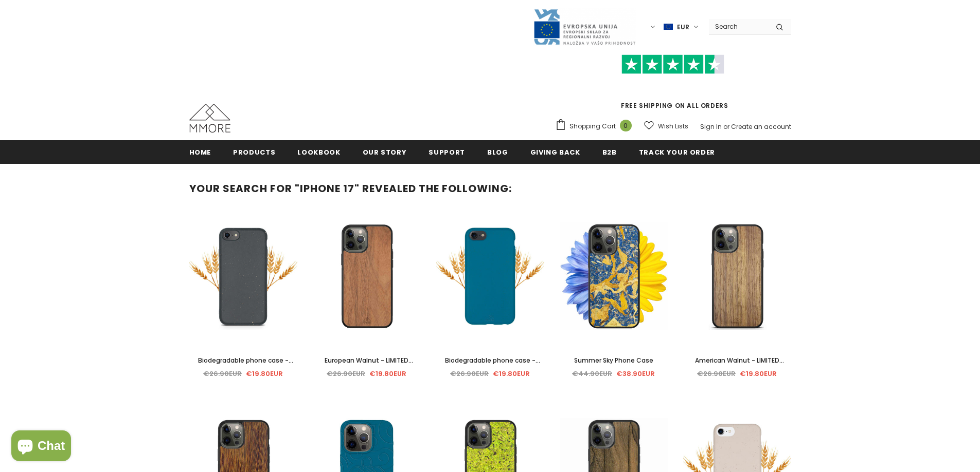 This screenshot has width=980, height=472. I want to click on span: support, so click(447, 152).